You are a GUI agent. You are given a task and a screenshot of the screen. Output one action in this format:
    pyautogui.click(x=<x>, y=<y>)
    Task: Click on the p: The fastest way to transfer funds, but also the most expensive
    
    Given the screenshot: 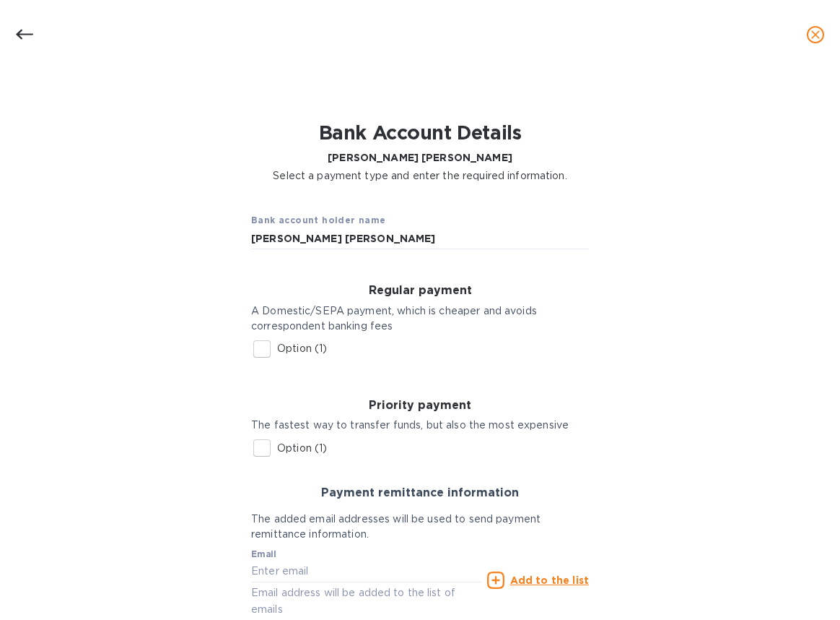 What is the action you would take?
    pyautogui.click(x=420, y=425)
    